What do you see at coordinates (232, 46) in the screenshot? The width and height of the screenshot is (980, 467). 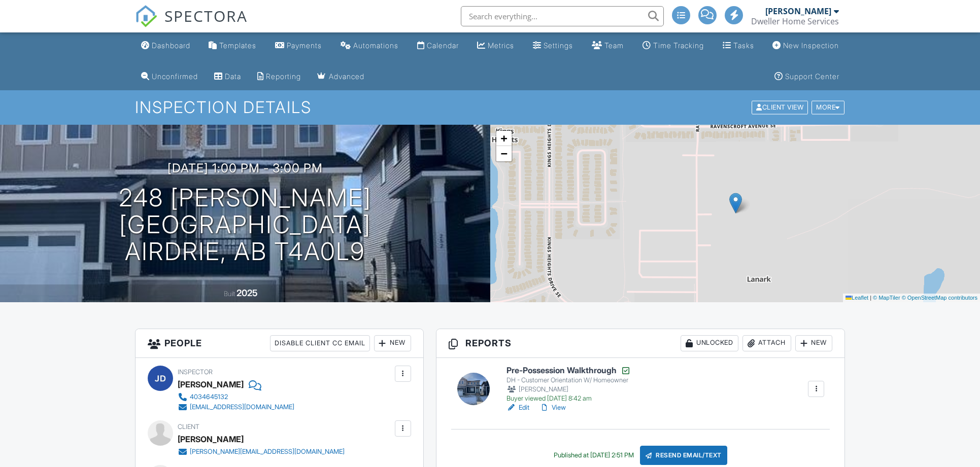 I see `a: Templates` at bounding box center [232, 46].